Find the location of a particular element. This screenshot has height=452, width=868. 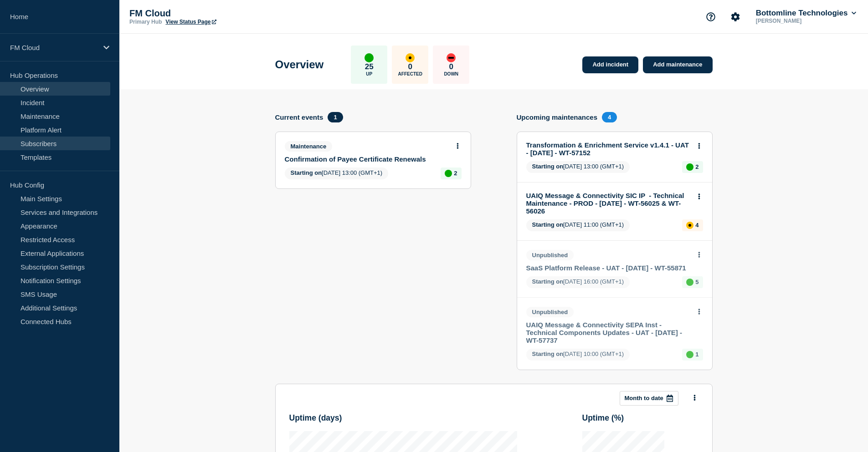

p: 4 is located at coordinates (697, 225).